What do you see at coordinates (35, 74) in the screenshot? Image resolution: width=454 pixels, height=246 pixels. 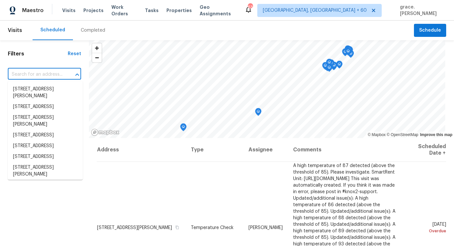 I see `input: Search for an address...` at bounding box center [35, 74].